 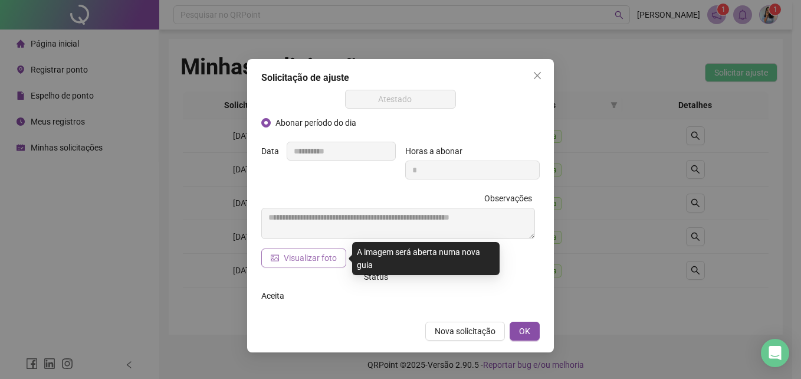 What do you see at coordinates (538, 76) in the screenshot?
I see `span: close` at bounding box center [538, 76].